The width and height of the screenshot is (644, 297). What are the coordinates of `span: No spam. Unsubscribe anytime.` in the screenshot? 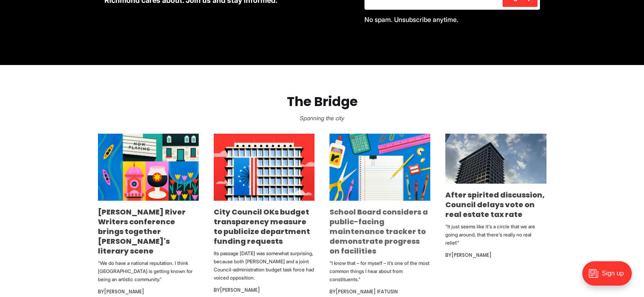 It's located at (411, 20).